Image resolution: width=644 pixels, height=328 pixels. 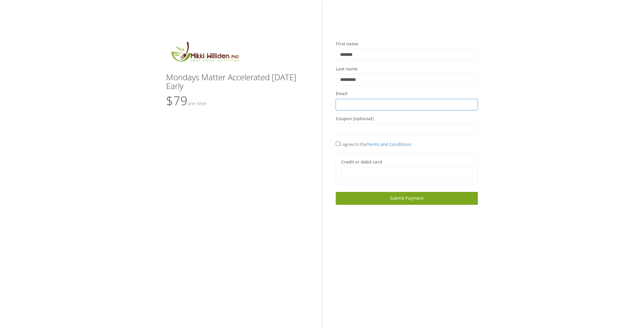 I want to click on img: MikkiLogoMain.png, so click(x=205, y=53).